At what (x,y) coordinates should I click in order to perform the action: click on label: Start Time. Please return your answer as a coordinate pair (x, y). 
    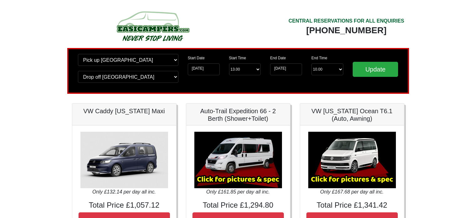
    Looking at the image, I should click on (238, 58).